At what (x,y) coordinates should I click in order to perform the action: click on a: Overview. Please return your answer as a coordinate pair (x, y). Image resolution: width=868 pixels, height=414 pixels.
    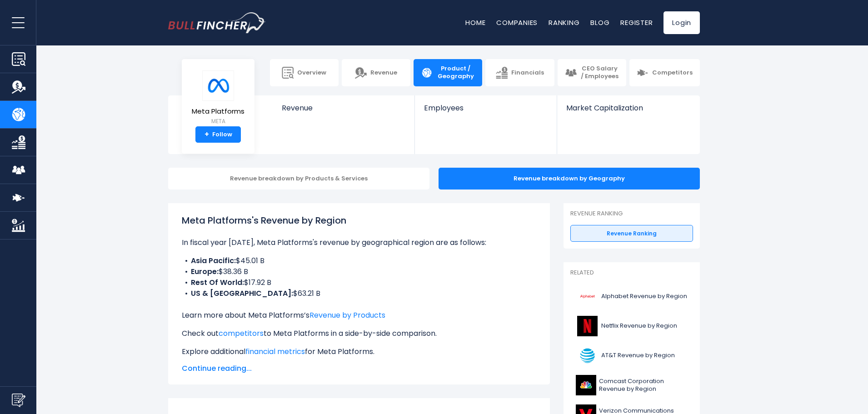
    Looking at the image, I should click on (304, 73).